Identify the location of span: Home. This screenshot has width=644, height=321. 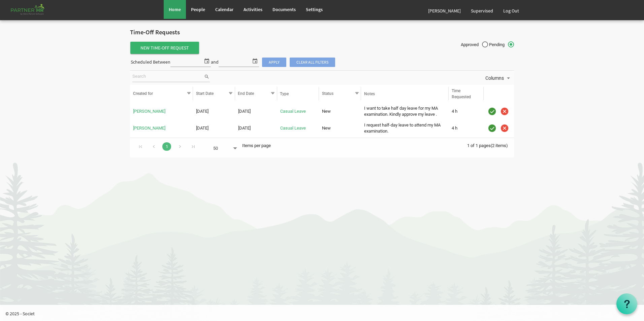
(175, 9).